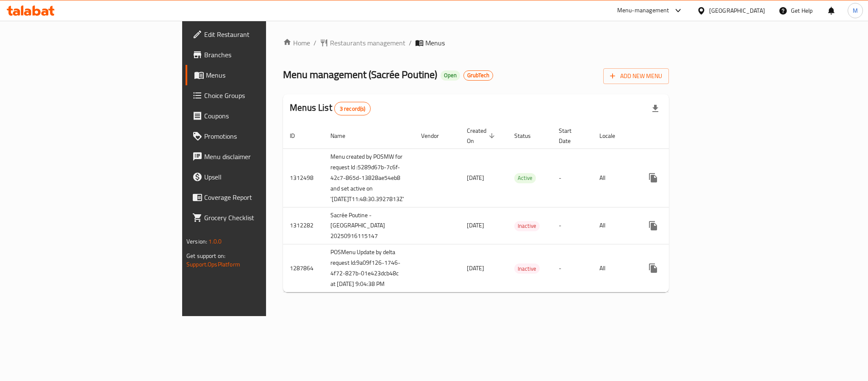 Image resolution: width=868 pixels, height=381 pixels. What do you see at coordinates (352, 109) in the screenshot?
I see `span: 3 record(s)` at bounding box center [352, 109].